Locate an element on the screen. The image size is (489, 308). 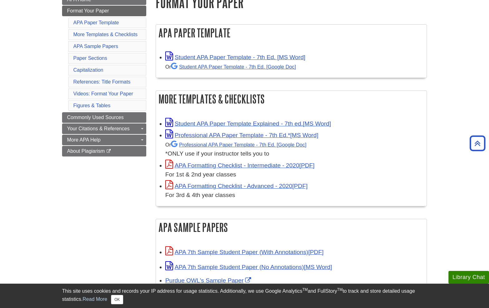
a: Read More is located at coordinates (95, 299).